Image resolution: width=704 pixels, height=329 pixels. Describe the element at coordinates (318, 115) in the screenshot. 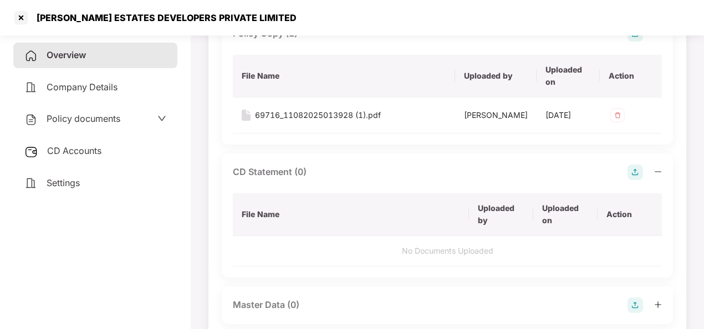

I see `div: 69716_11082025013928 (1).pdf` at that location.